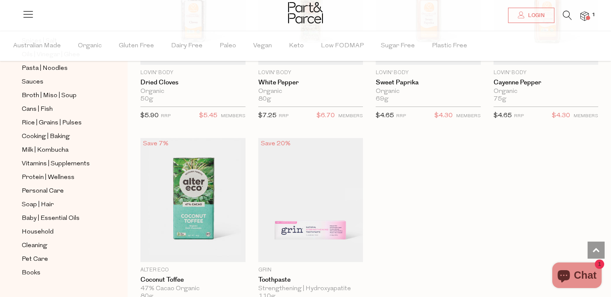  Describe the element at coordinates (45, 69) in the screenshot. I see `span: Pasta | Noodles` at that location.